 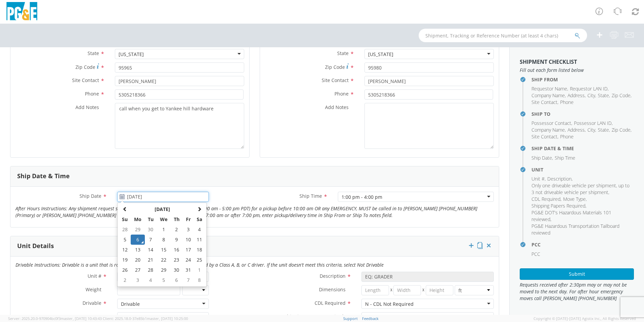 What do you see at coordinates (199, 260) in the screenshot?
I see `td: 25` at bounding box center [199, 260].